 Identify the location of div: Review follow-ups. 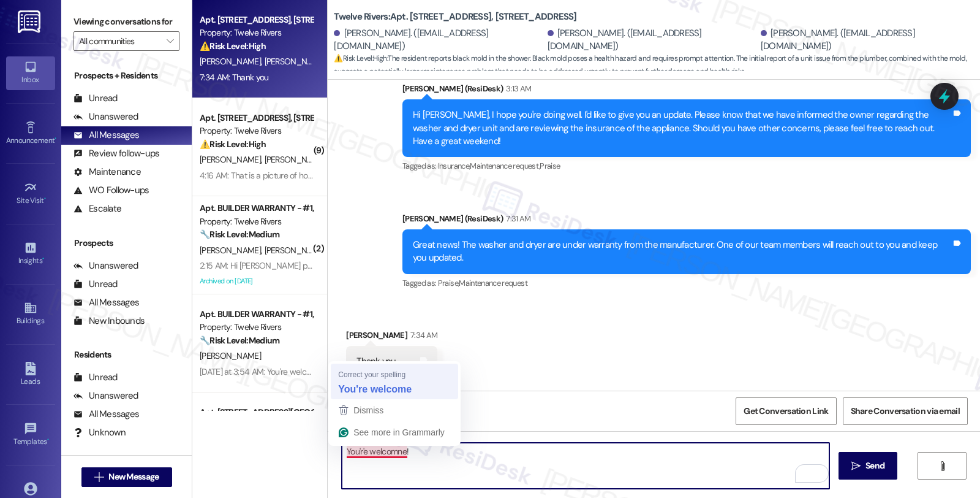
(116, 153).